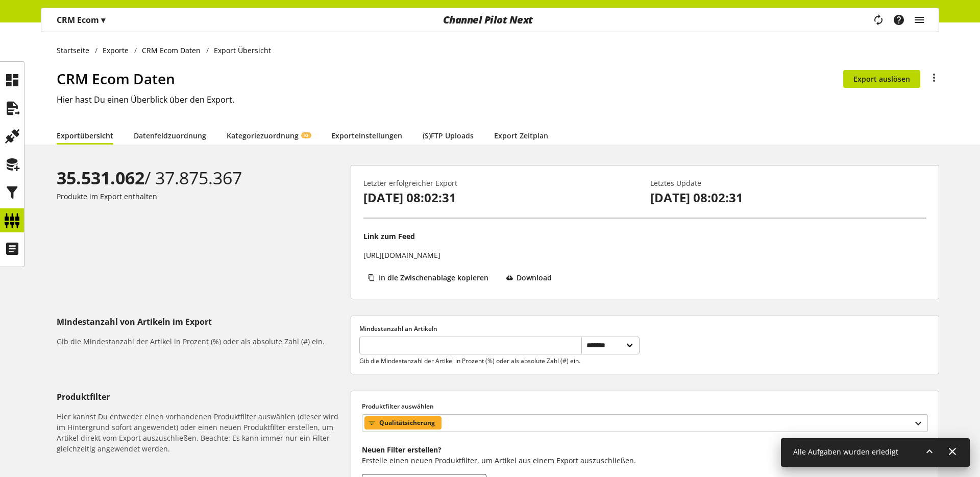 The image size is (980, 477). Describe the element at coordinates (534, 277) in the screenshot. I see `span: Download` at that location.